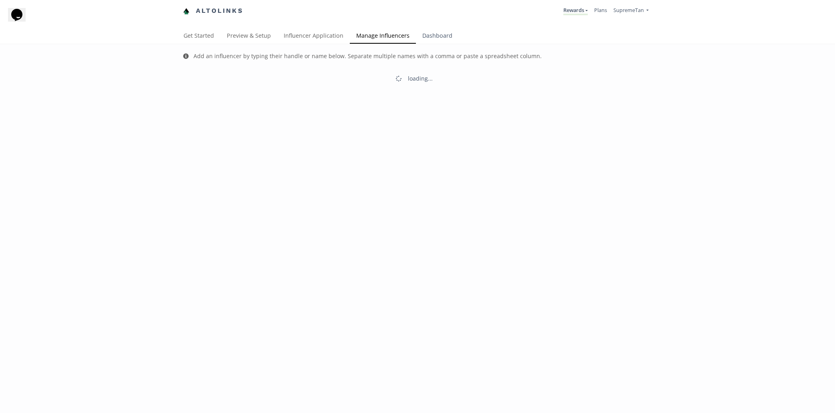 The width and height of the screenshot is (835, 413). I want to click on a: Dashboard, so click(437, 36).